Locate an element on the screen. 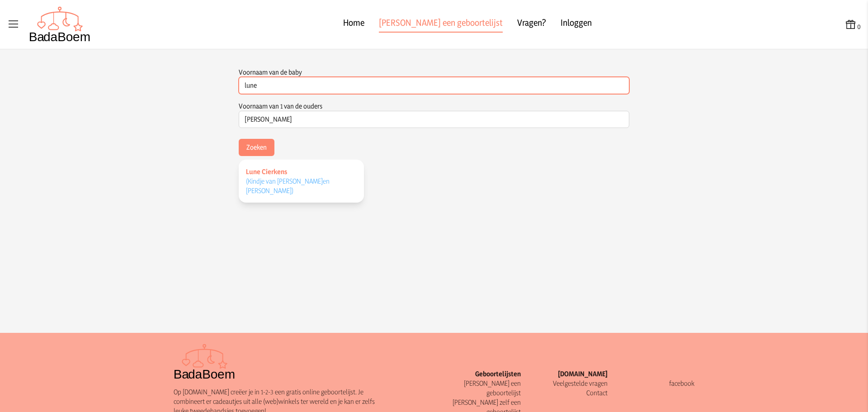  a: facebook is located at coordinates (682, 383).